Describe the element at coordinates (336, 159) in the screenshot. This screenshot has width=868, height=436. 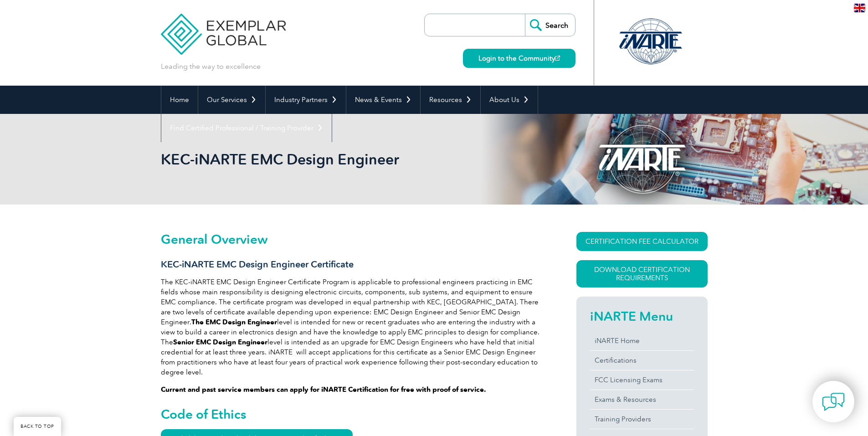
I see `h1: KEC-iNARTE EMC Design Engineer` at that location.